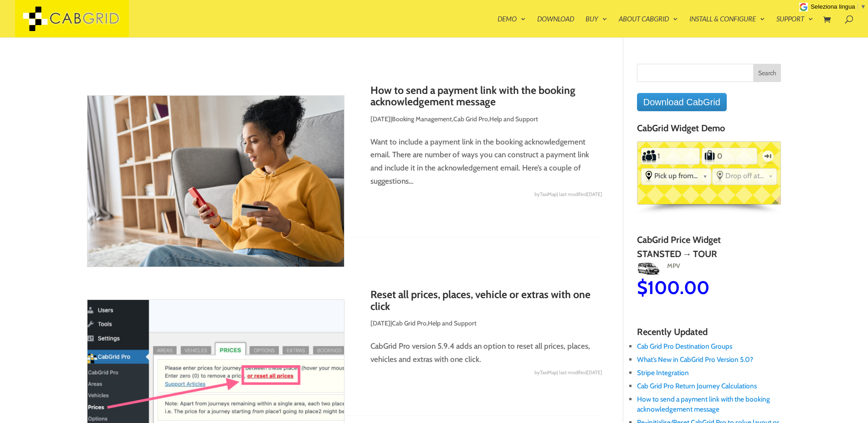 The height and width of the screenshot is (423, 868). I want to click on img: MPV, so click(634, 268).